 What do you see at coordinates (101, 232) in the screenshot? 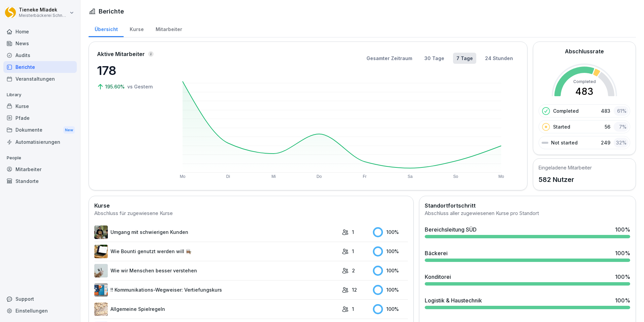
I see `img: ibmq16c03v2u1873hyb2ubud.png` at bounding box center [101, 232].